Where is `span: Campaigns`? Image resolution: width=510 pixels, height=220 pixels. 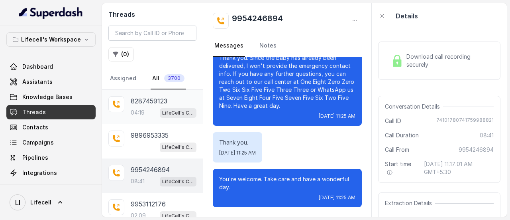 span: Campaigns is located at coordinates (38, 142).